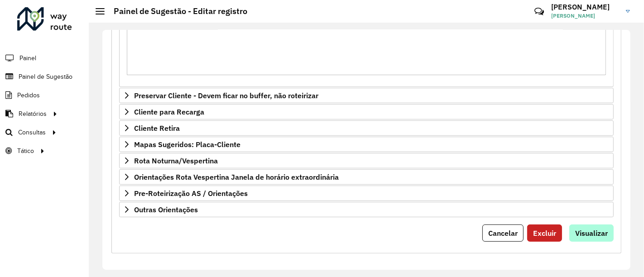 The image size is (644, 277). I want to click on a: Orientações Rota Vespertina Janela de horário extraordinária, so click(367, 177).